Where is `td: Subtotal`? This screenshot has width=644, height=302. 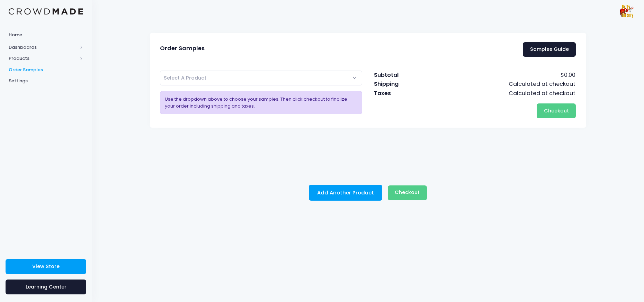 td: Subtotal is located at coordinates (401, 75).